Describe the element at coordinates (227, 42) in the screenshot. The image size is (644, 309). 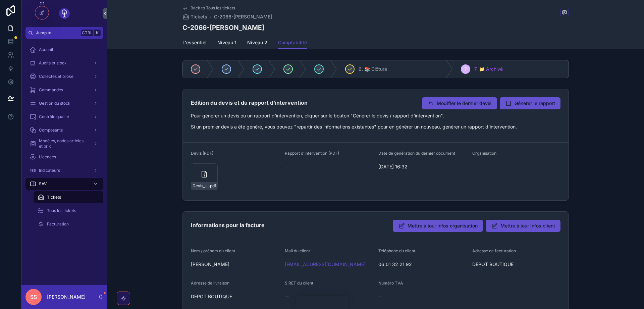
I see `span: Niveau 1` at that location.